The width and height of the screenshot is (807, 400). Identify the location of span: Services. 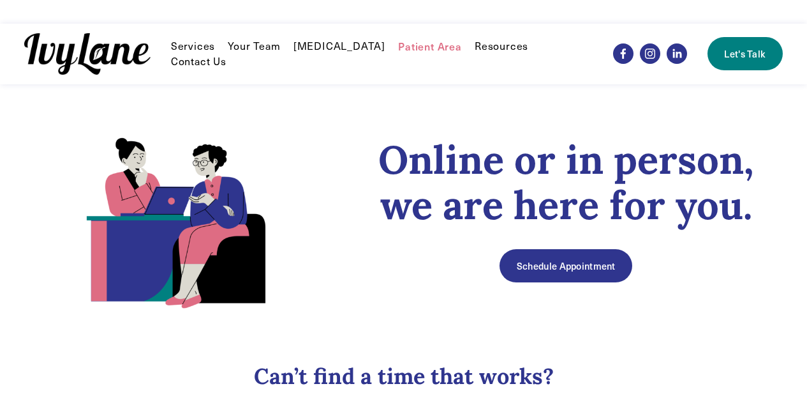
(193, 46).